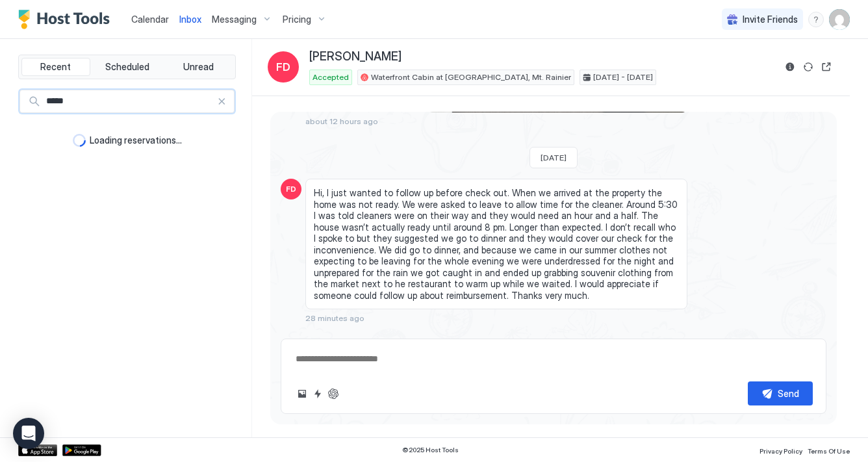 The image size is (868, 462). What do you see at coordinates (789, 393) in the screenshot?
I see `div: Send` at bounding box center [789, 393].